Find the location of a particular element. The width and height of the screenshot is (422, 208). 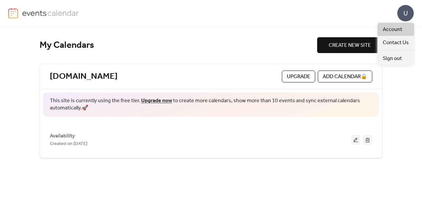

span: Sign out is located at coordinates (392, 59).